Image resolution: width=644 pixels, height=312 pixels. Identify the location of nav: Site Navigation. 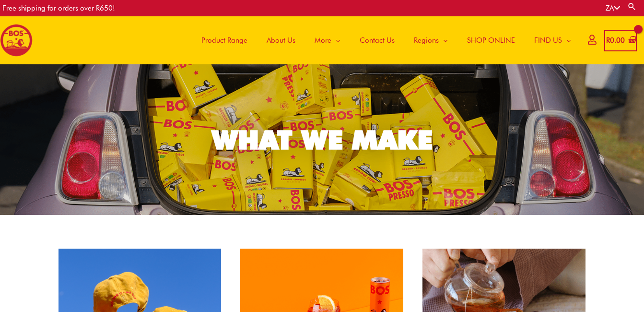
(383, 40).